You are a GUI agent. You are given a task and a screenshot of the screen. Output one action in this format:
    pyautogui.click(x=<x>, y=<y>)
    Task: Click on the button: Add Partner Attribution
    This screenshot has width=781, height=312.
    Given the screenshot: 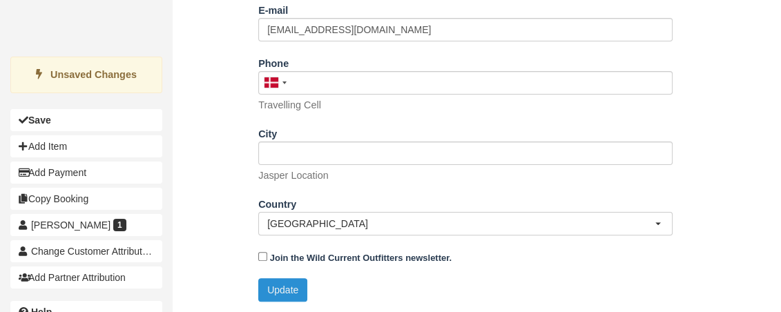 What is the action you would take?
    pyautogui.click(x=86, y=277)
    